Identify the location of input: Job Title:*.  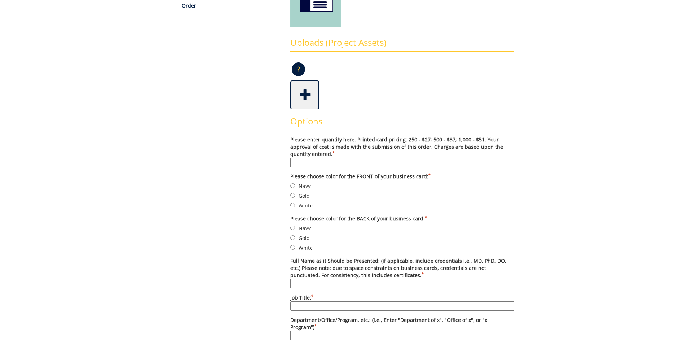
(402, 306).